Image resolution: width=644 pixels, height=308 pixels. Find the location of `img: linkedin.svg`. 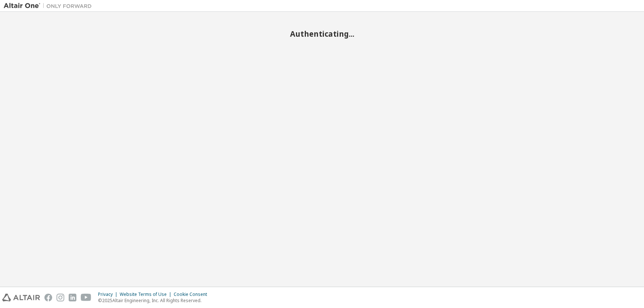

img: linkedin.svg is located at coordinates (72, 298).